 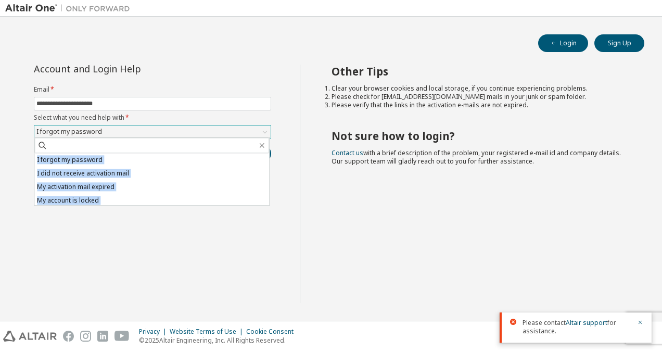 What do you see at coordinates (152, 89) in the screenshot?
I see `label: Email` at bounding box center [152, 89].